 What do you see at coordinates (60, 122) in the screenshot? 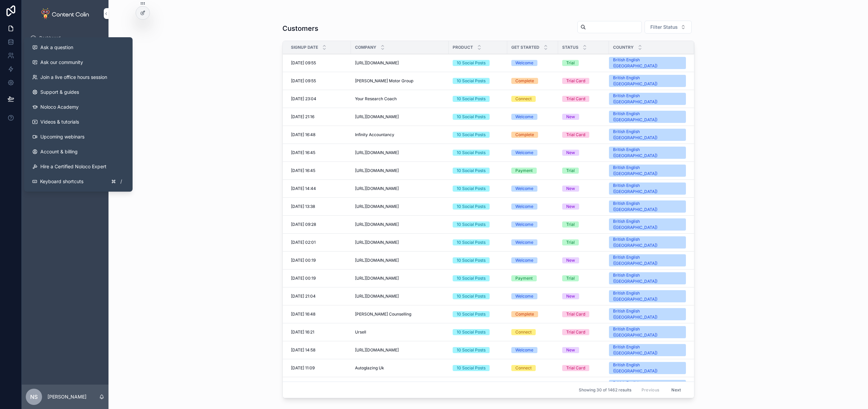
I see `span: Videos & tutorials` at bounding box center [60, 122].